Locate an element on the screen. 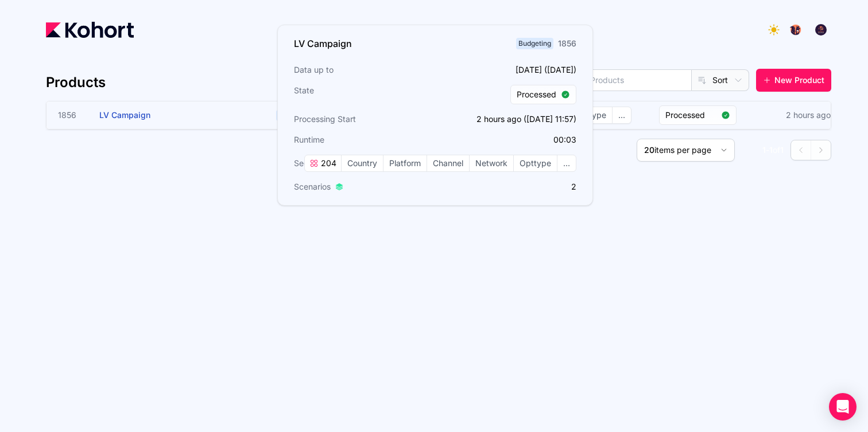 Image resolution: width=868 pixels, height=432 pixels. span: Network is located at coordinates (491, 164).